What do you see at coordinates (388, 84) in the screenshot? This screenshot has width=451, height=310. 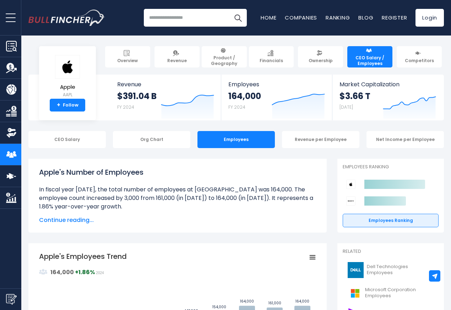 I see `span: Market Capitalization` at bounding box center [388, 84].